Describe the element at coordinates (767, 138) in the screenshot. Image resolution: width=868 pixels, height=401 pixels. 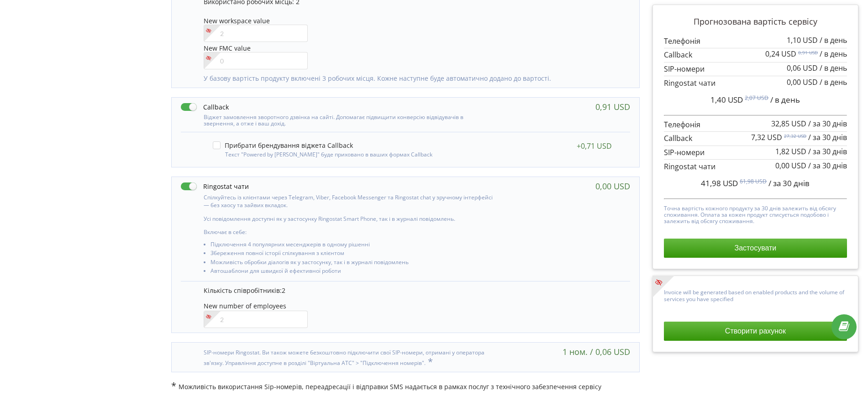
I see `span: 7,32 USD` at that location.